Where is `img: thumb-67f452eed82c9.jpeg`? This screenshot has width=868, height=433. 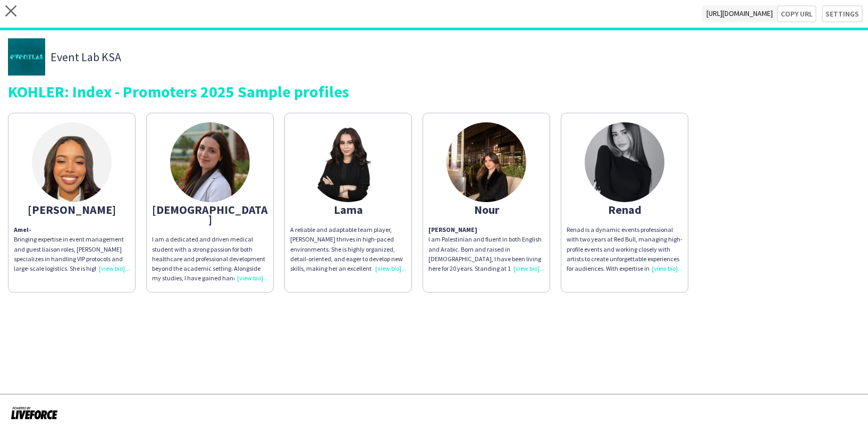 img: thumb-67f452eed82c9.jpeg is located at coordinates (348, 162).